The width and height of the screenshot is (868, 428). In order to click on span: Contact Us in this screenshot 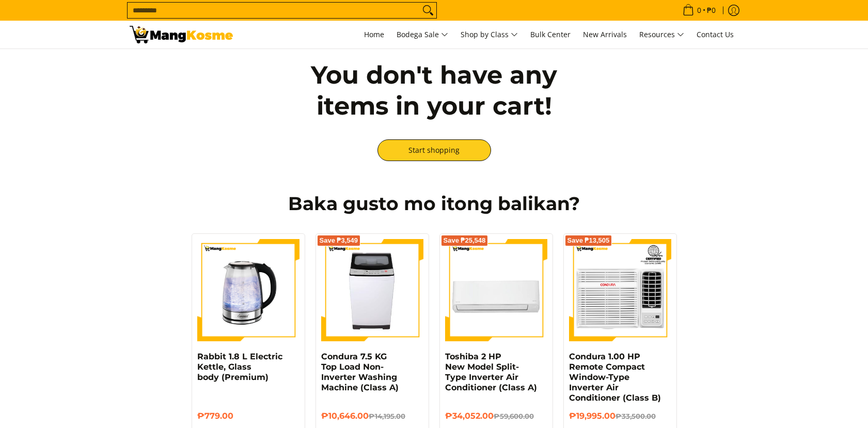, I will do `click(715, 34)`.